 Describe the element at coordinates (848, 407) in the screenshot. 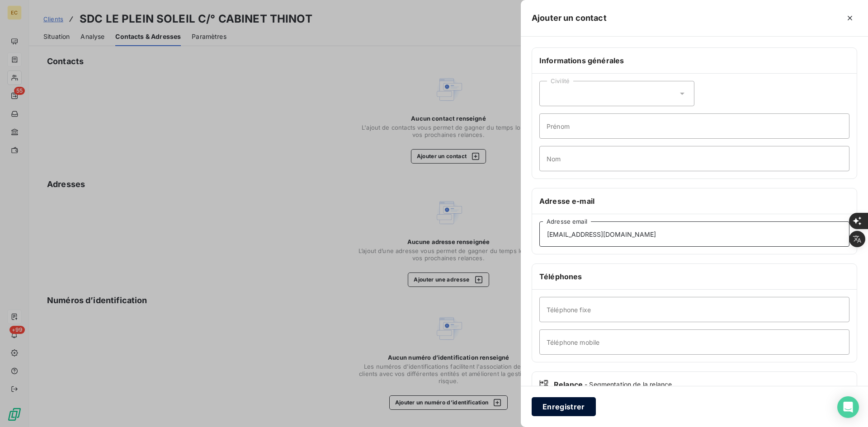

I see `div: Open Intercom Messenger` at that location.